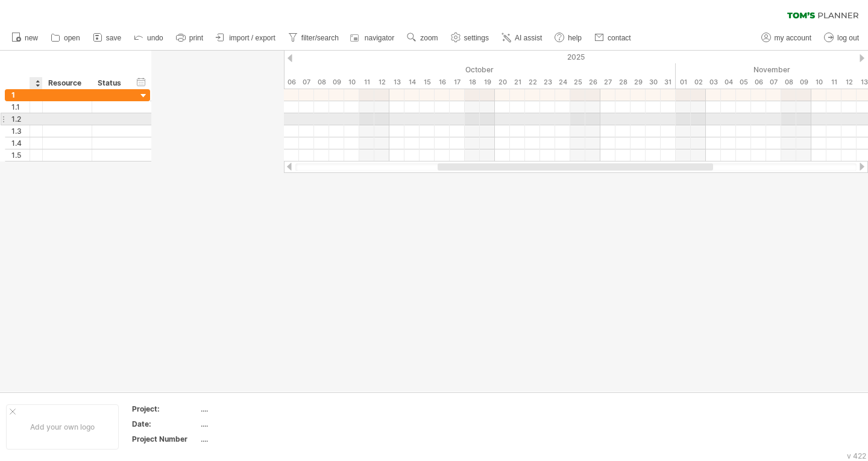 This screenshot has width=868, height=461. I want to click on span: open, so click(72, 38).